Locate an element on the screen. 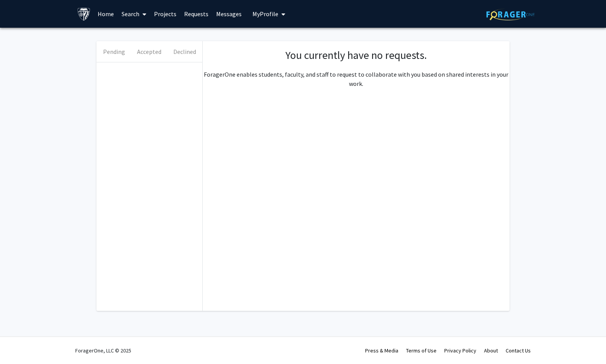  button: Declined is located at coordinates (184, 51).